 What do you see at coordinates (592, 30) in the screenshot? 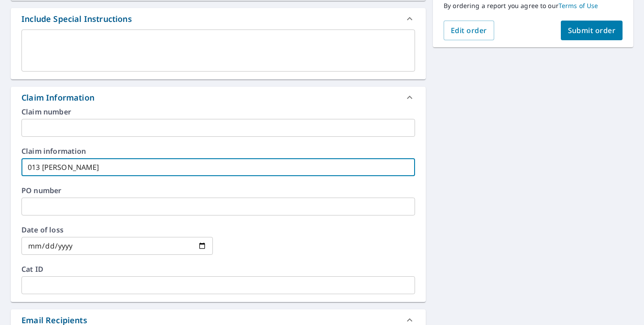
I see `span: Submit order` at bounding box center [592, 30].